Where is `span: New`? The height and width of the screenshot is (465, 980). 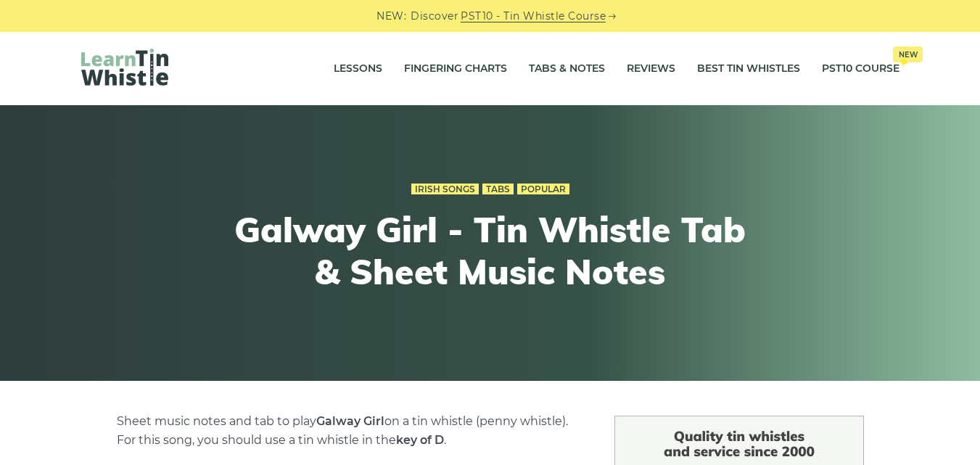 span: New is located at coordinates (907, 54).